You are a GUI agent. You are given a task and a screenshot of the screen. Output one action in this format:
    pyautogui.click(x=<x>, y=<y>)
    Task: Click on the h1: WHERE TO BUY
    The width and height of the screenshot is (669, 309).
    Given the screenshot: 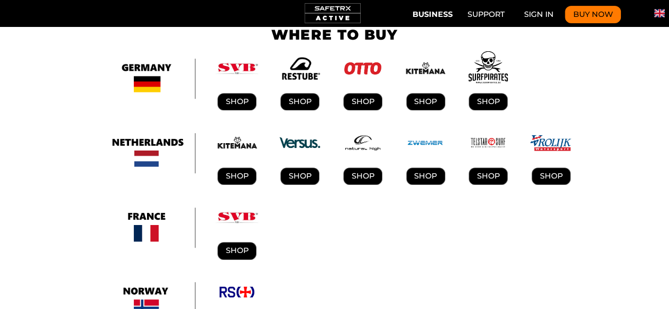 What is the action you would take?
    pyautogui.click(x=335, y=34)
    